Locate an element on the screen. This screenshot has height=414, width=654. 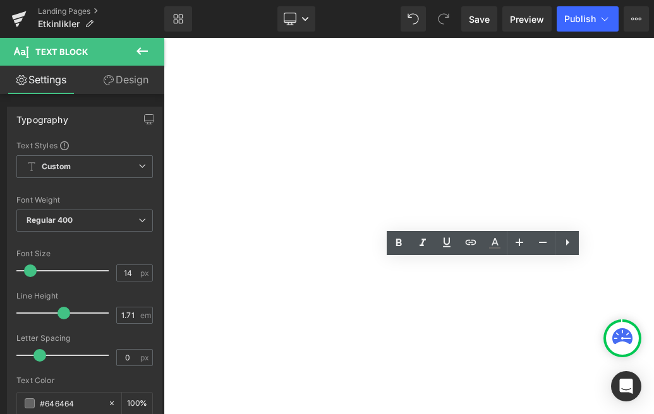
button: Publish is located at coordinates (587, 19).